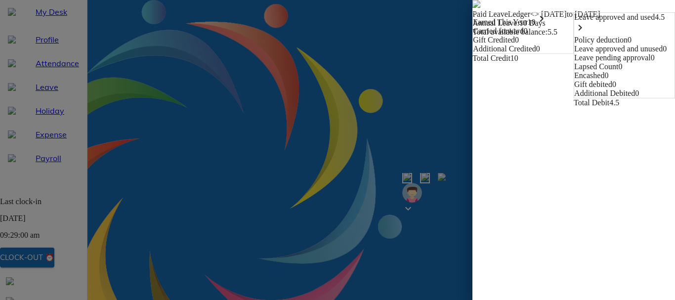 The width and height of the screenshot is (675, 300). Describe the element at coordinates (500, 22) in the screenshot. I see `span: Earned This Year` at that location.